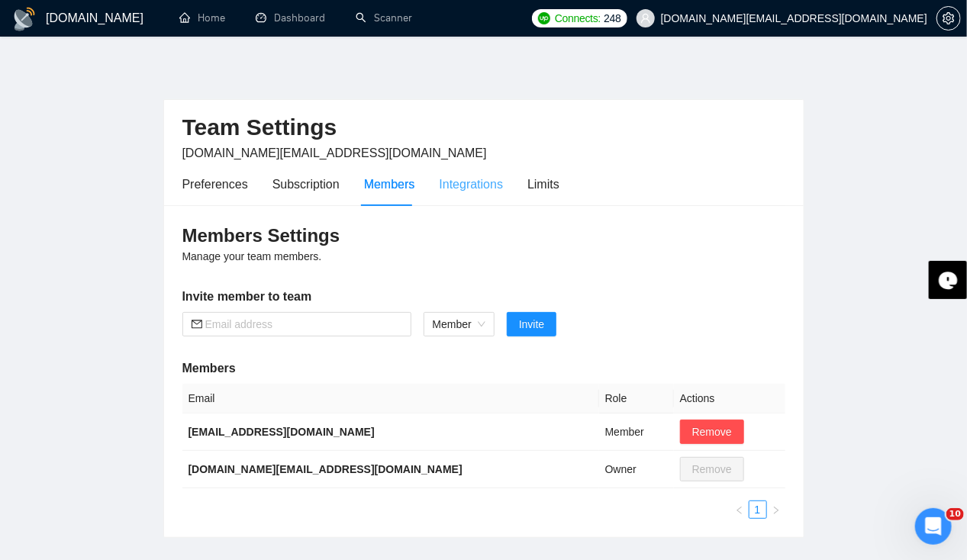  Describe the element at coordinates (612, 19) in the screenshot. I see `span: 248` at that location.